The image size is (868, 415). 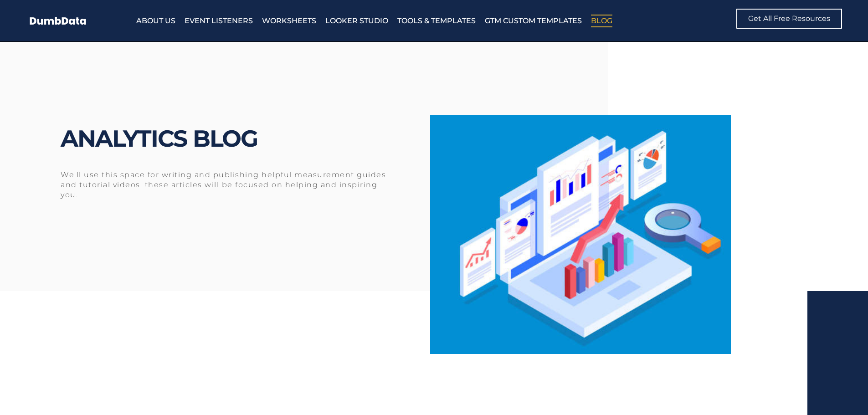 I want to click on a: GTM Custom Templates, so click(x=533, y=21).